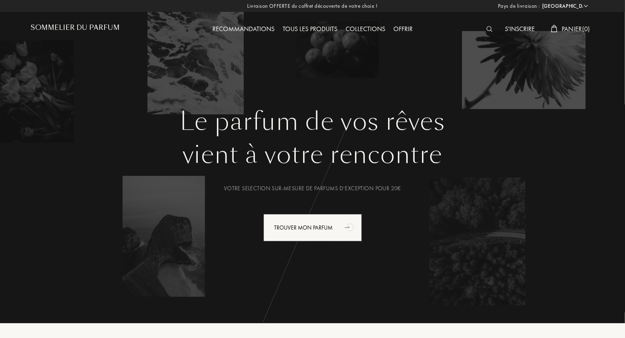 Image resolution: width=625 pixels, height=338 pixels. What do you see at coordinates (244, 29) in the screenshot?
I see `div: Recommandations` at bounding box center [244, 29].